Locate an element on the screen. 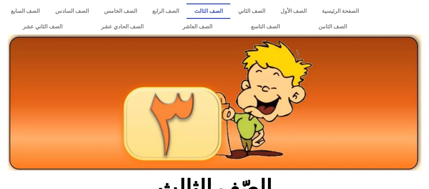  a: الصف الثامن is located at coordinates (332, 27).